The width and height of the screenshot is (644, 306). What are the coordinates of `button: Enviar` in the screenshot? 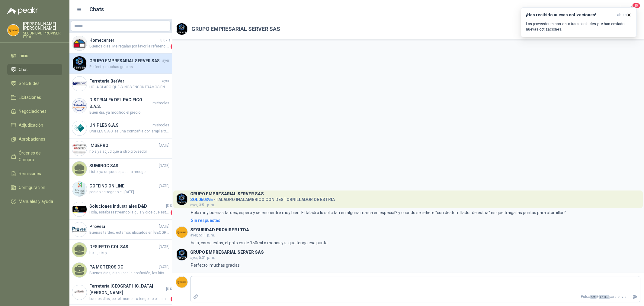 It's located at (635, 296).